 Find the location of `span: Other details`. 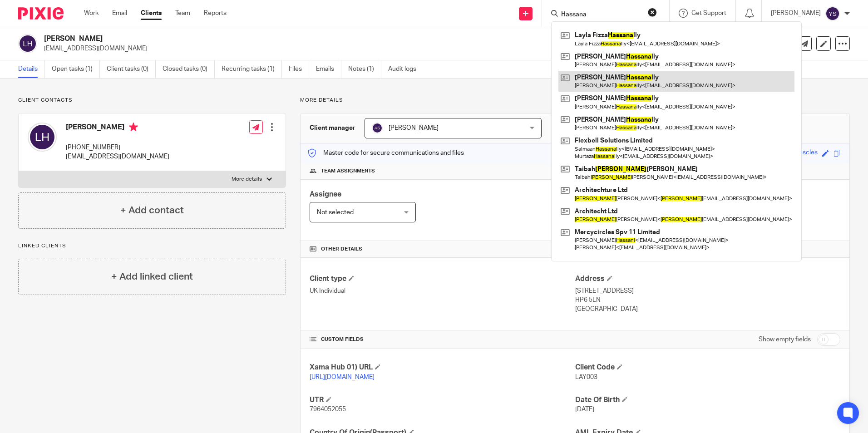

span: Other details is located at coordinates (341, 249).